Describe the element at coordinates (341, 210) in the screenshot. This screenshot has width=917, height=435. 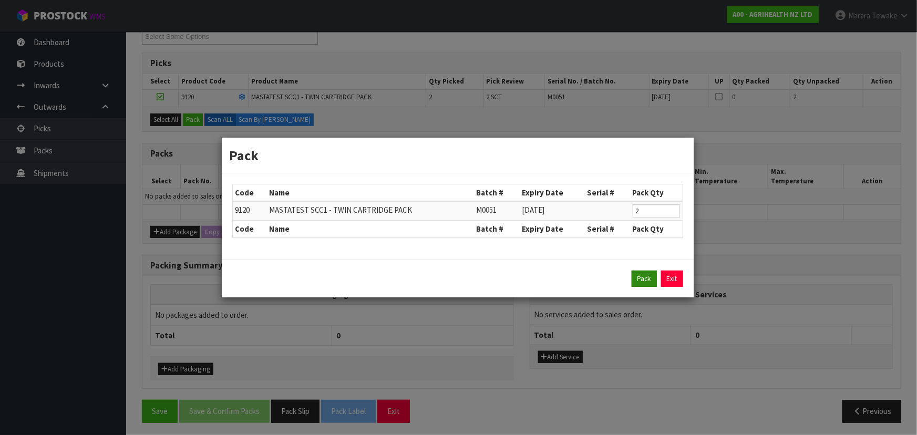
I see `span: MASTATEST SCC1 - TWIN CARTRIDGE PACK` at that location.